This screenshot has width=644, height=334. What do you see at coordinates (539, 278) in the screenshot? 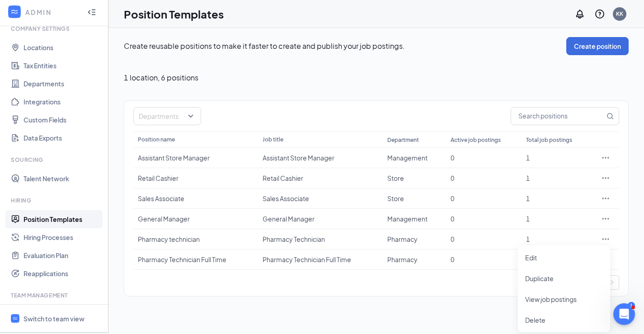
I see `span: Duplicate` at bounding box center [539, 278].